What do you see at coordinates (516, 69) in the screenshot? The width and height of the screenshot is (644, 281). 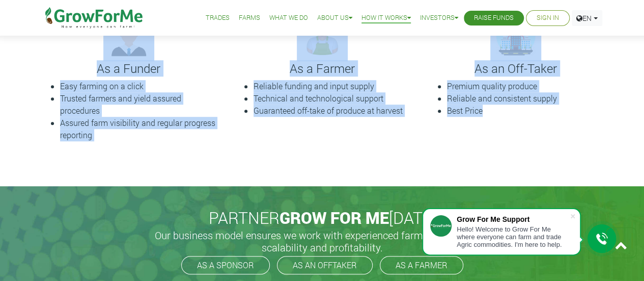 I see `h4: As an Off-Taker` at bounding box center [516, 69].